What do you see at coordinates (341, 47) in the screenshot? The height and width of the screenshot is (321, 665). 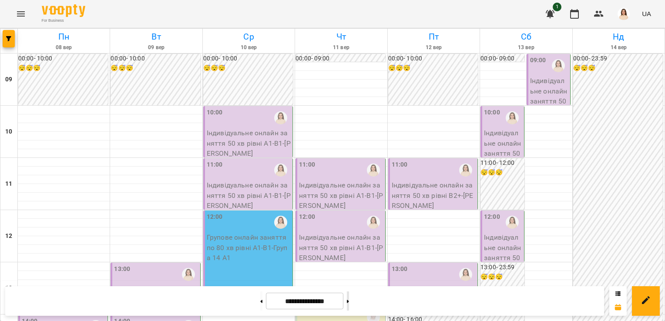 I see `h6: 11 вер` at bounding box center [341, 47].